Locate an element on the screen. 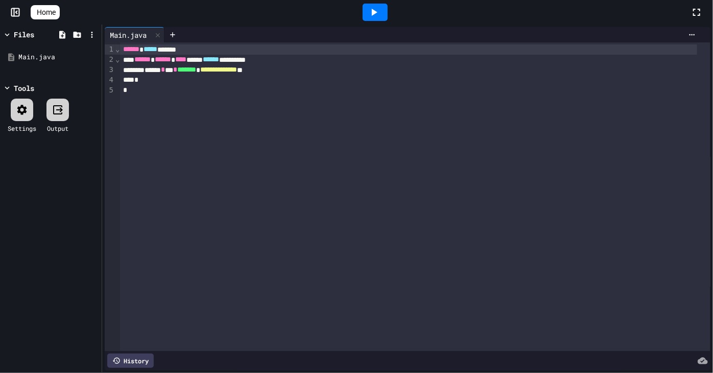 The width and height of the screenshot is (713, 373). div: Files is located at coordinates (24, 34).